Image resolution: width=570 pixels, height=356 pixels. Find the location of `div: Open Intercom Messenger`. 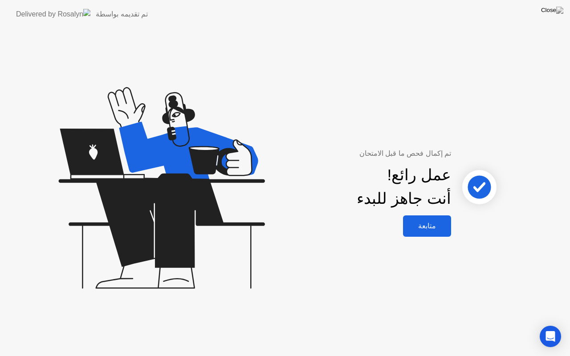

div: Open Intercom Messenger is located at coordinates (551, 337).